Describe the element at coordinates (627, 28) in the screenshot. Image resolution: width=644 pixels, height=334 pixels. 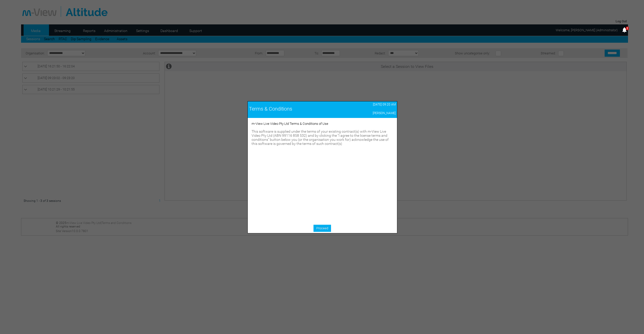
I see `span: 2` at that location.